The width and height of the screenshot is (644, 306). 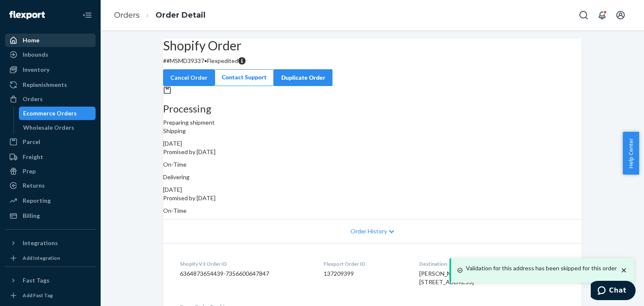 What do you see at coordinates (49, 128) in the screenshot?
I see `div: Wholesale Orders` at bounding box center [49, 128].